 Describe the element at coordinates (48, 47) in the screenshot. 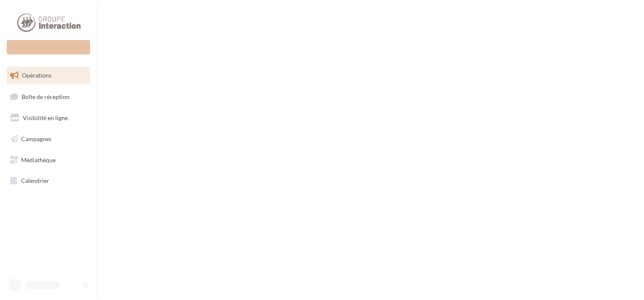

I see `div: Nouvelle campagne` at that location.